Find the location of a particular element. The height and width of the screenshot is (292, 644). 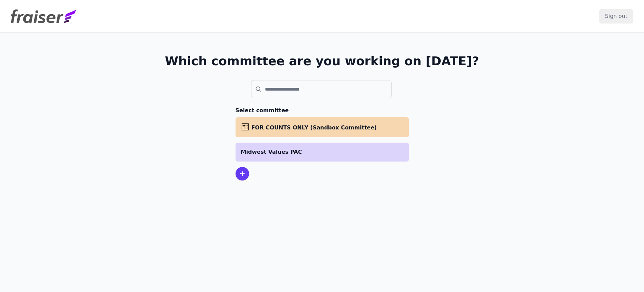

input: Sign out is located at coordinates (617, 16).